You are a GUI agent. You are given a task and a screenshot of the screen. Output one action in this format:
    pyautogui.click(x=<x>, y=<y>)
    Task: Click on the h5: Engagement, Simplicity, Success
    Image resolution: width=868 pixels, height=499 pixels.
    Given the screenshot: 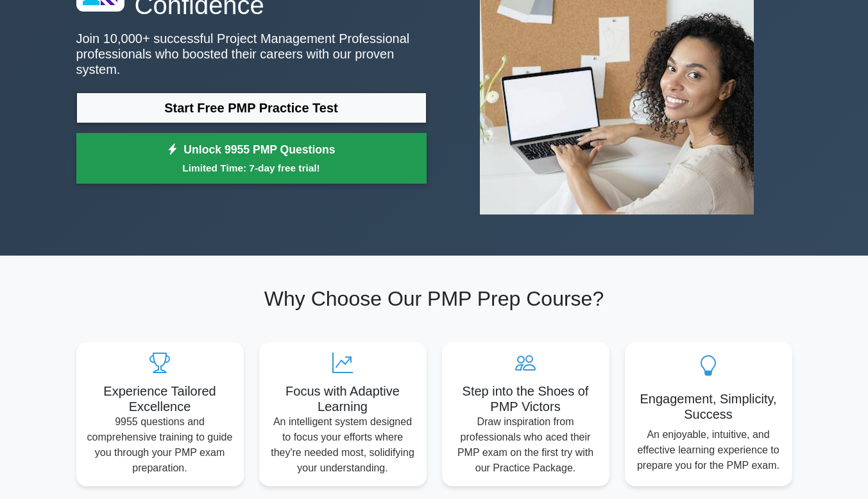 What is the action you would take?
    pyautogui.click(x=708, y=406)
    